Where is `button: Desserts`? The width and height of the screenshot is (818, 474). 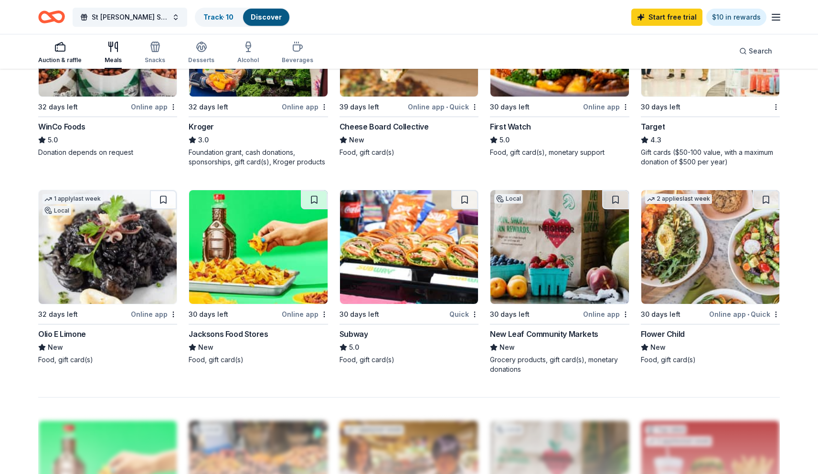 button: Desserts is located at coordinates (201, 53).